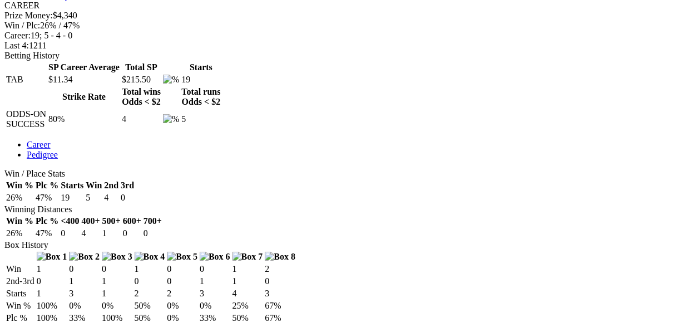 This screenshot has height=322, width=673. Describe the element at coordinates (22, 25) in the screenshot. I see `span: Win / Plc:` at that location.